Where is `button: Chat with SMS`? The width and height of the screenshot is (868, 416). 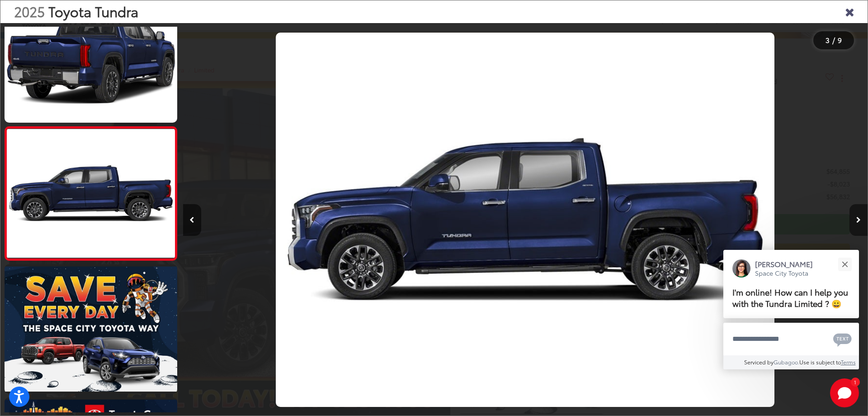
button: Chat with SMS is located at coordinates (842, 338).